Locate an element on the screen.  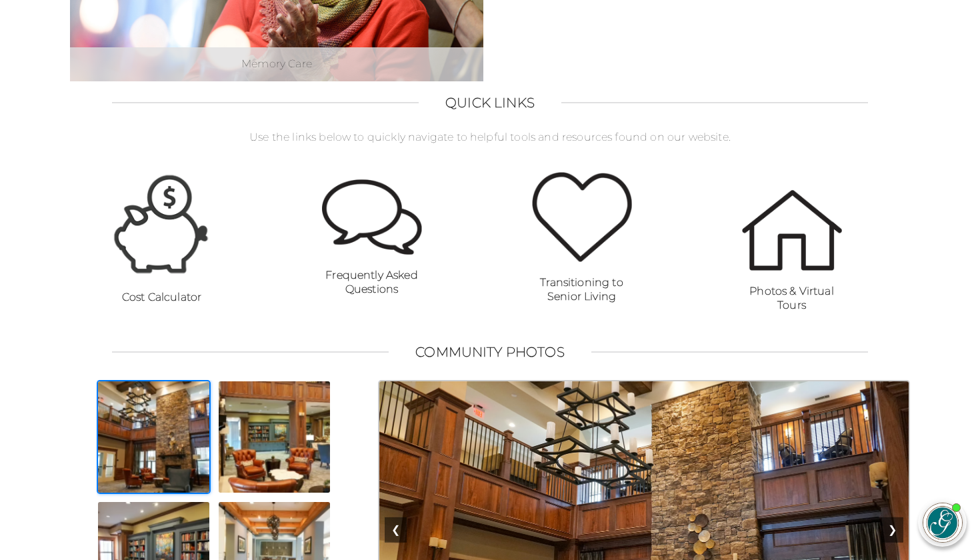
h2: Quick Links is located at coordinates (490, 102).